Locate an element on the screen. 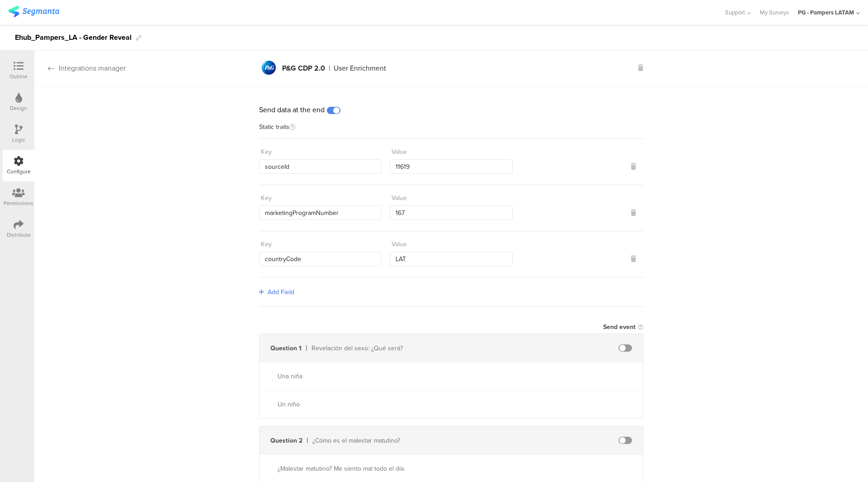 The width and height of the screenshot is (868, 482). div: P&G CDP 2.0 is located at coordinates (303, 68).